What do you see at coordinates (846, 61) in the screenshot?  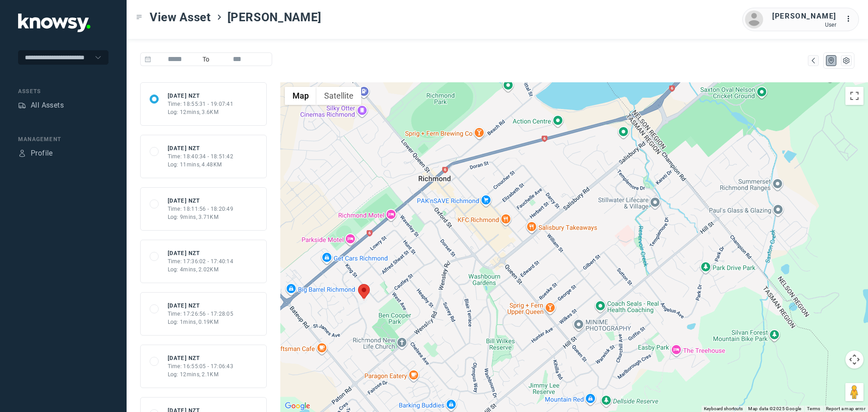 I see `div: List` at bounding box center [846, 61].